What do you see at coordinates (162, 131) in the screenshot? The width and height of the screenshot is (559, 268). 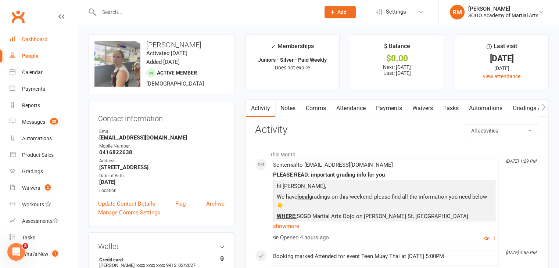 I see `div: Email` at bounding box center [162, 131].